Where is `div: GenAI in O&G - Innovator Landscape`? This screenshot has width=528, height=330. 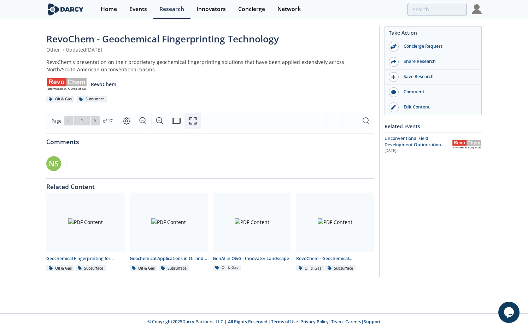
div: GenAI in O&G - Innovator Landscape is located at coordinates (252, 259).